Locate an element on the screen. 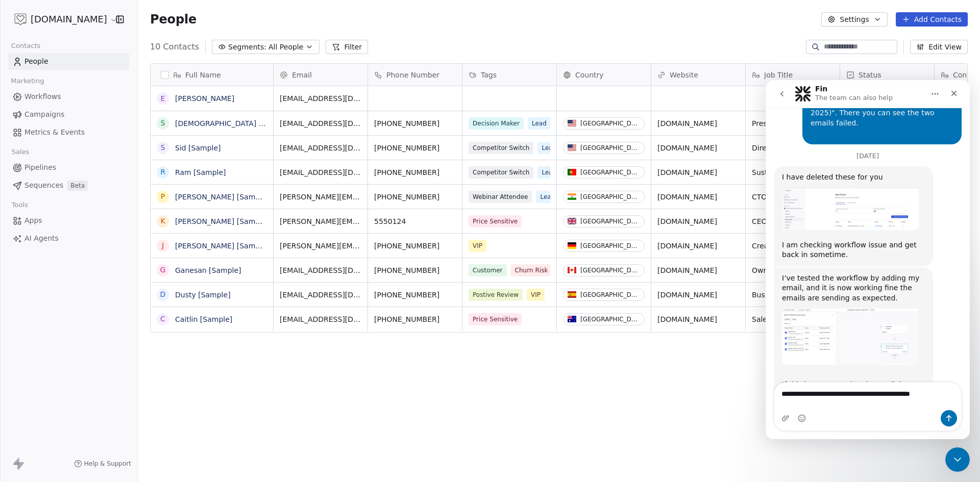 This screenshot has width=980, height=482. span: Tools is located at coordinates (20, 205).